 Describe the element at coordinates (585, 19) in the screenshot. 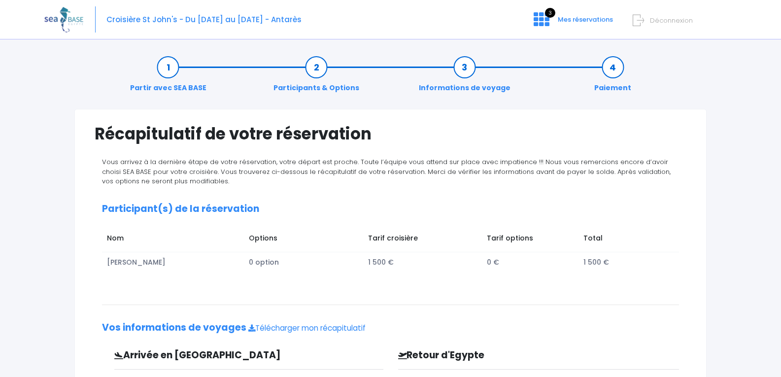

I see `span: Mes réservations` at that location.